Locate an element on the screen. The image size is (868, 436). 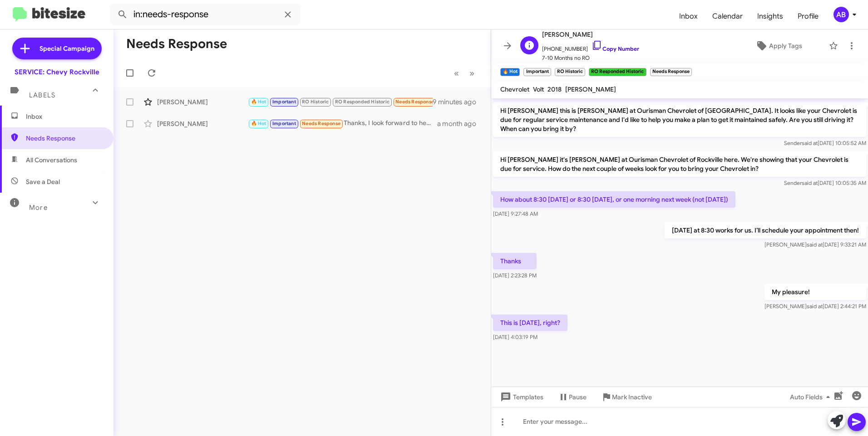
nav: Page navigation example is located at coordinates (464, 73).